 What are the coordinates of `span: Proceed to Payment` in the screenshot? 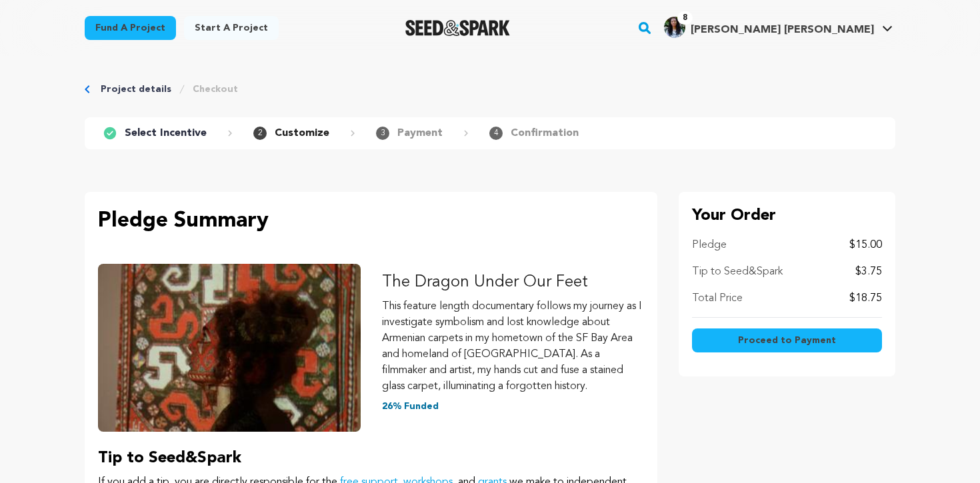 It's located at (786, 341).